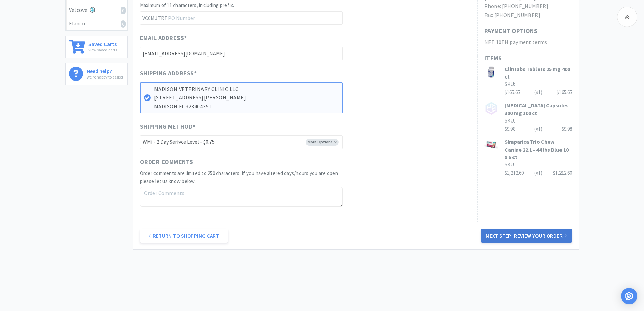 Image resolution: width=644 pixels, height=311 pixels. I want to click on img: 9247c78f345f448ab3328d67f7e5304d_368673.jpeg, so click(491, 145).